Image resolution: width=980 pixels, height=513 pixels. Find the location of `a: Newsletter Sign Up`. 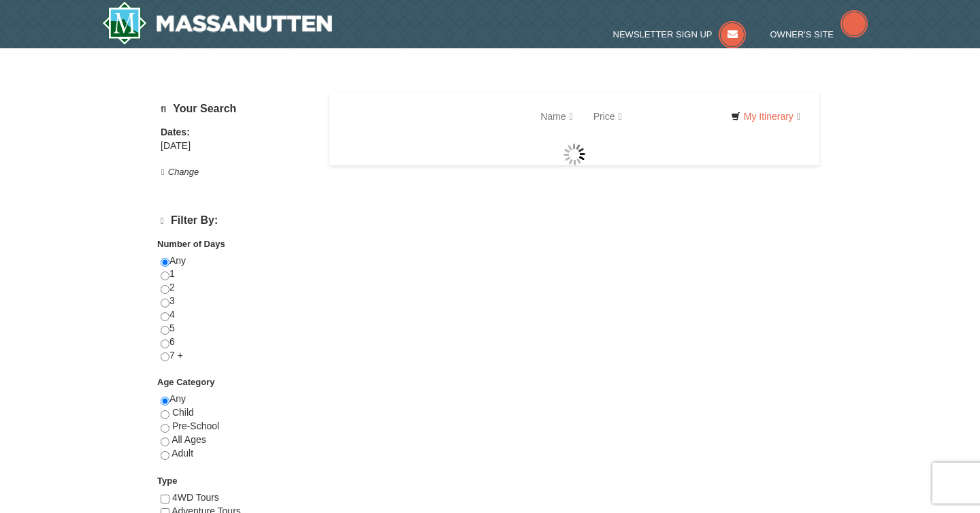

a: Newsletter Sign Up is located at coordinates (680, 34).